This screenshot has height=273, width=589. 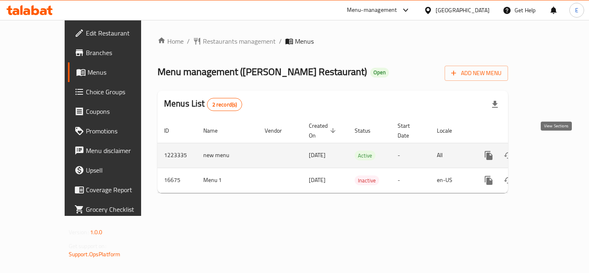 I want to click on span: Inactive, so click(x=367, y=181).